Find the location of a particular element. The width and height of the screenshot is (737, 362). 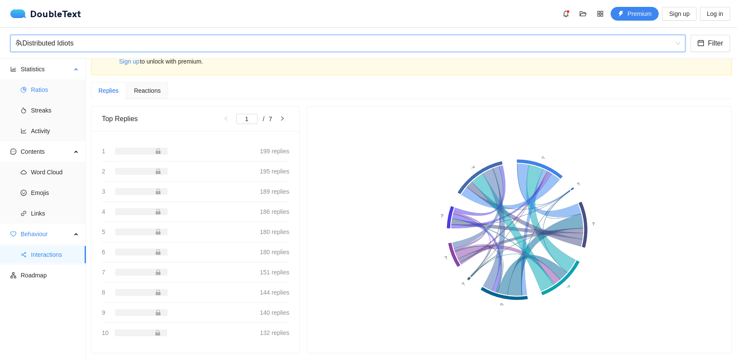

button: calendarFilter is located at coordinates (710, 43).